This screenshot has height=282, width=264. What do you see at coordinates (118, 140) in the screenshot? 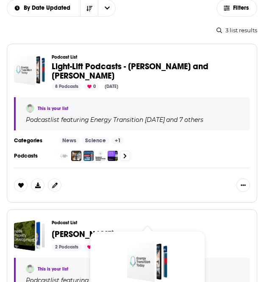
I see `a: +1` at bounding box center [118, 140].